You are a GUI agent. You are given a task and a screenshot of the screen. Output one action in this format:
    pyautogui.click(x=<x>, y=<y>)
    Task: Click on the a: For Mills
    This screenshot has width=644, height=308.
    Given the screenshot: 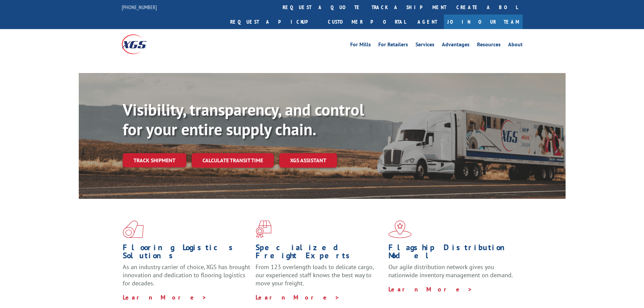 What is the action you would take?
    pyautogui.click(x=360, y=46)
    